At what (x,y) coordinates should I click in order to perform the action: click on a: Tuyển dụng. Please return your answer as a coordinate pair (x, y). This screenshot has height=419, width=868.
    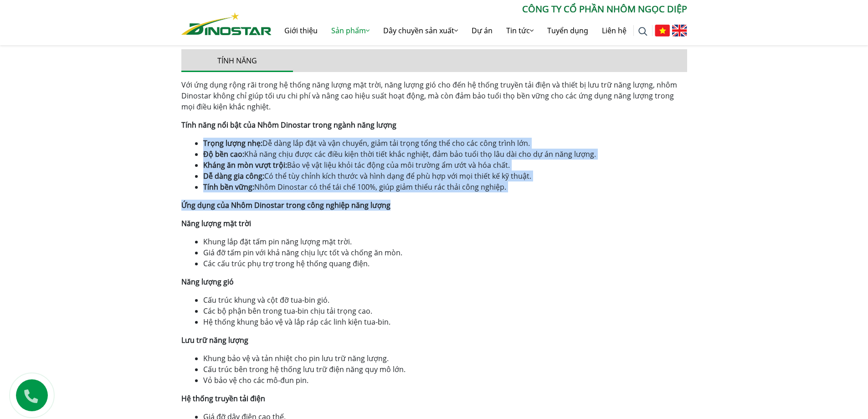
    Looking at the image, I should click on (567, 31).